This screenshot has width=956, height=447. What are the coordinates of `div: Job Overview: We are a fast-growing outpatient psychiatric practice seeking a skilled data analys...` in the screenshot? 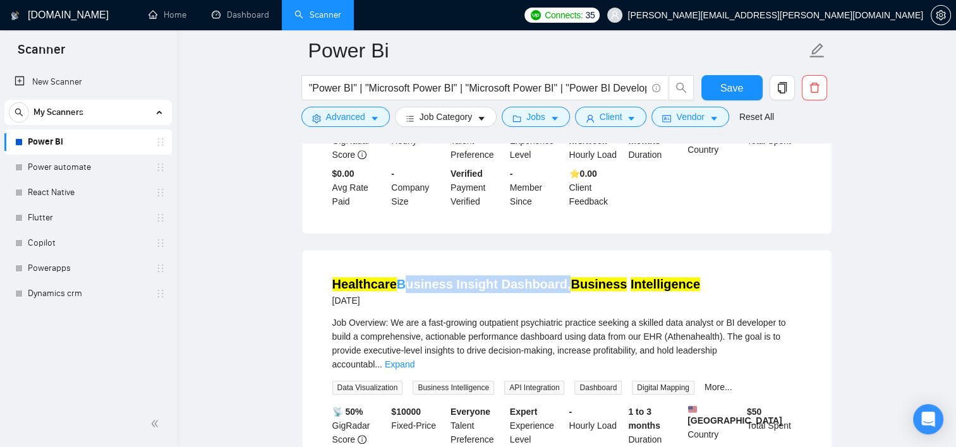 It's located at (567, 344).